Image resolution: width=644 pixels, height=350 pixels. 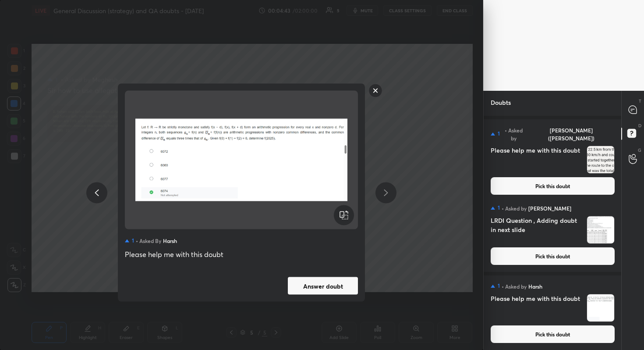 What do you see at coordinates (323, 286) in the screenshot?
I see `button: Answer doubt` at bounding box center [323, 286].